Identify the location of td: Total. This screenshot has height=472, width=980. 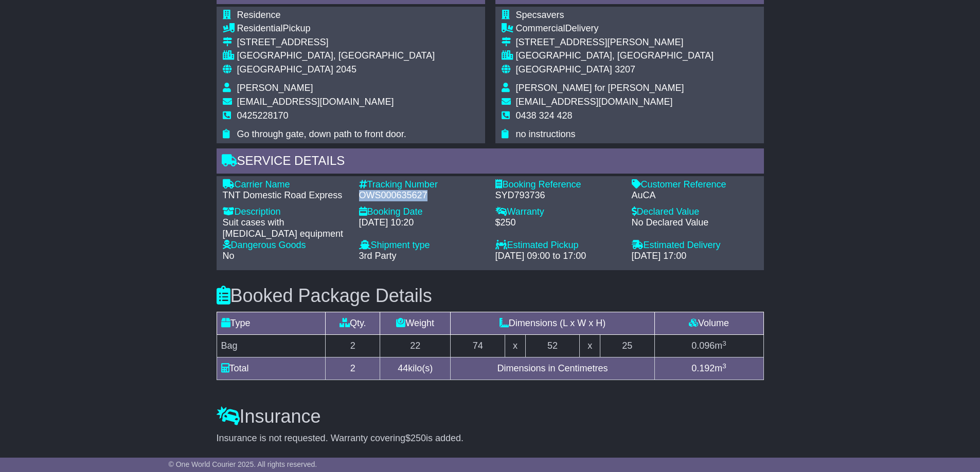
(271, 369).